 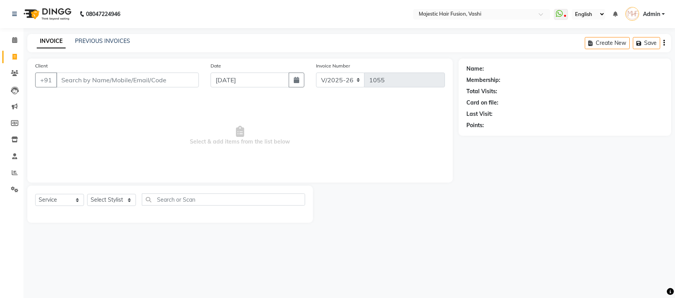 I want to click on div: Total Visits:, so click(x=481, y=91).